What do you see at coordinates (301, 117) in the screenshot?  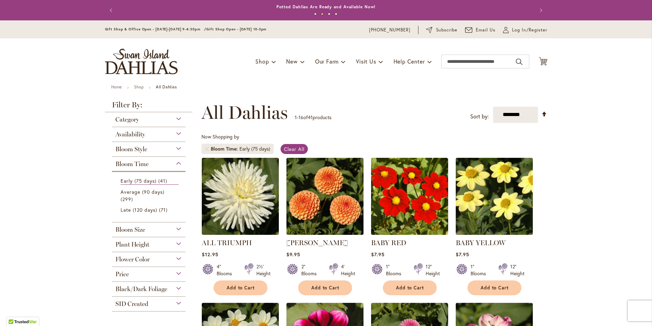 I see `span: 16` at bounding box center [301, 117].